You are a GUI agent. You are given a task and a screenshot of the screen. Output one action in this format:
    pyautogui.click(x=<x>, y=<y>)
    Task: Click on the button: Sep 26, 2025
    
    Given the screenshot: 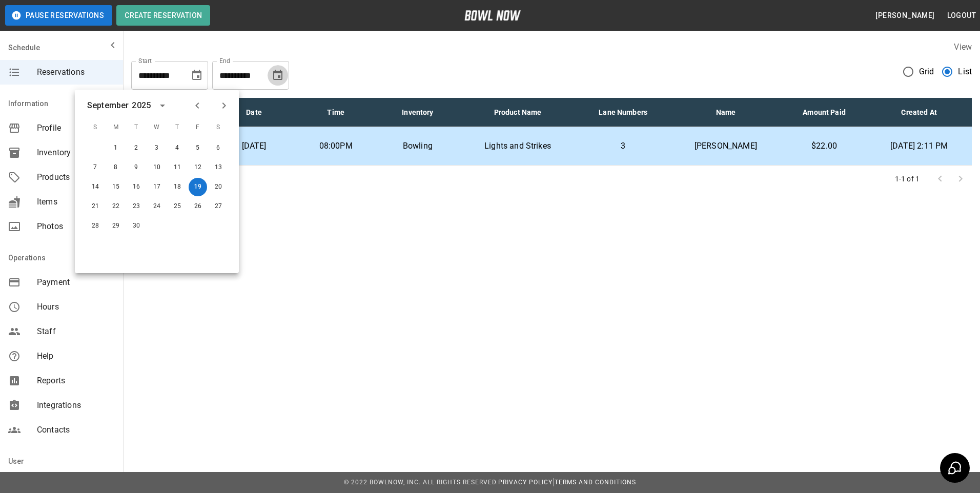 What is the action you would take?
    pyautogui.click(x=198, y=207)
    